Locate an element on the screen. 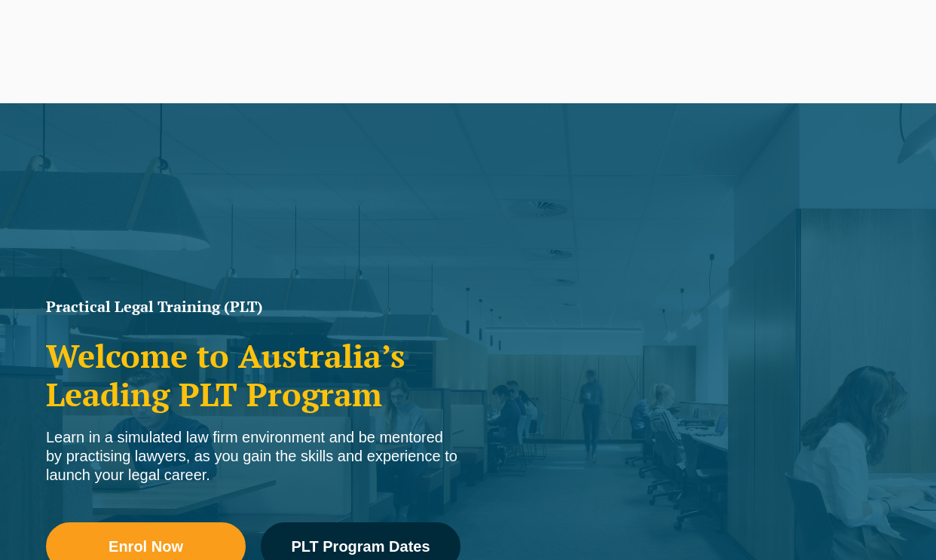 Image resolution: width=936 pixels, height=560 pixels. span: Enrol Now is located at coordinates (145, 546).